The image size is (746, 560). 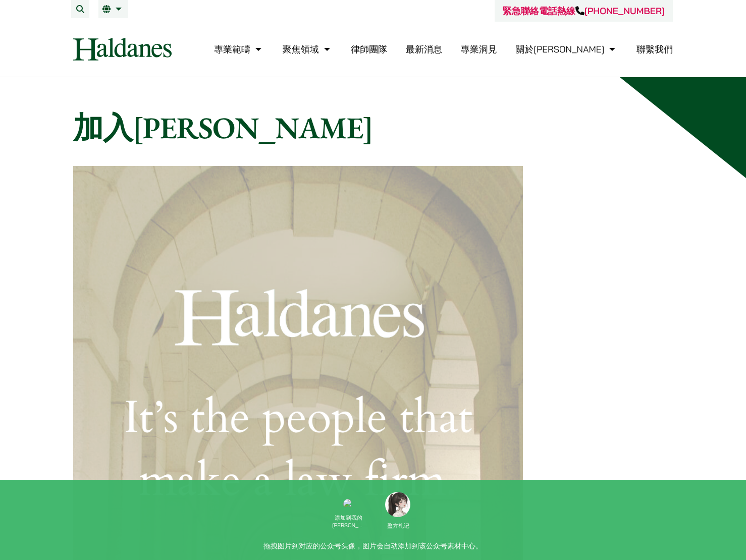 I want to click on a: 關於何敦, so click(x=566, y=49).